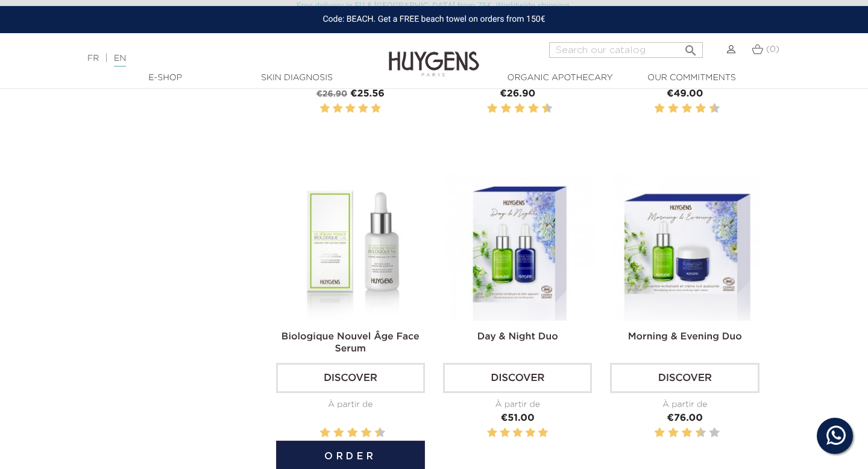 The width and height of the screenshot is (868, 469). Describe the element at coordinates (685, 94) in the screenshot. I see `span: €49.00` at that location.